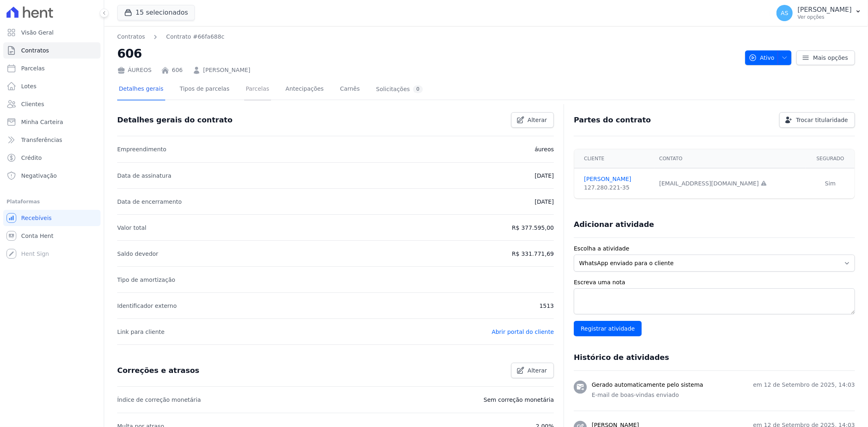 The width and height of the screenshot is (868, 427). What do you see at coordinates (39, 175) in the screenshot?
I see `span: Negativação` at bounding box center [39, 175].